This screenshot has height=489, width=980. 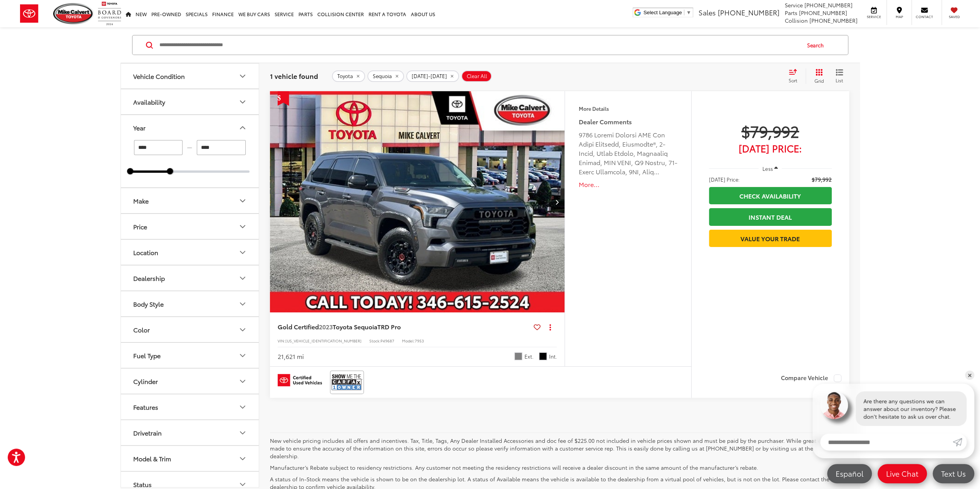 What do you see at coordinates (389, 326) in the screenshot?
I see `span: TRD Pro` at bounding box center [389, 326].